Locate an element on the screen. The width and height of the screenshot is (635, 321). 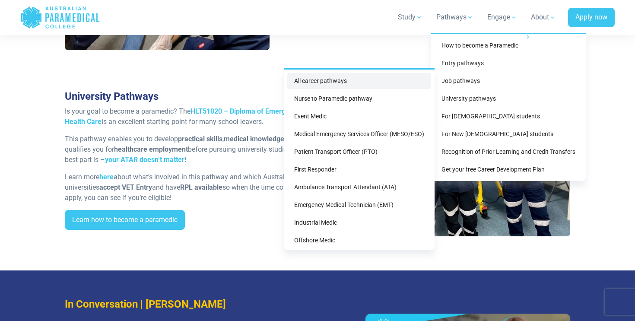
p: Is your goal to become a paramedic? The is an excellent starting point for many school leavers. is located at coordinates (188, 117).